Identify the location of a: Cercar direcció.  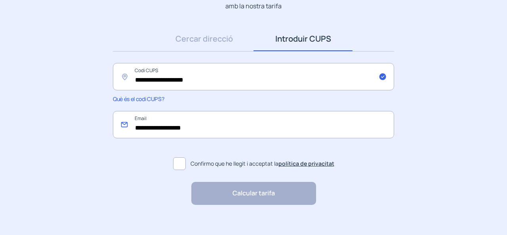
(204, 39).